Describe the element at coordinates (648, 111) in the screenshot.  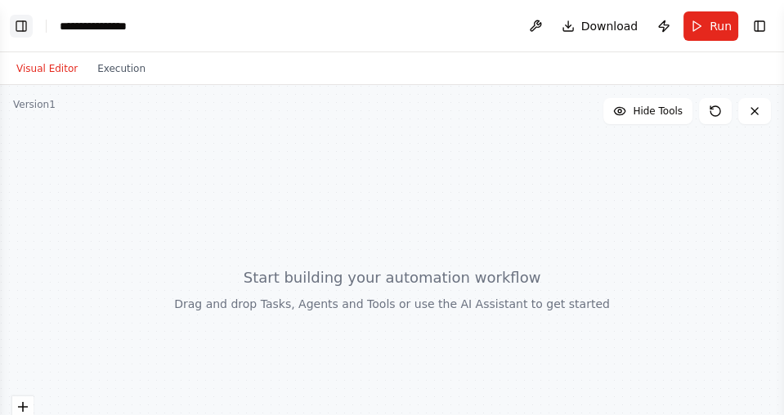
I see `button: Hide Tools` at that location.